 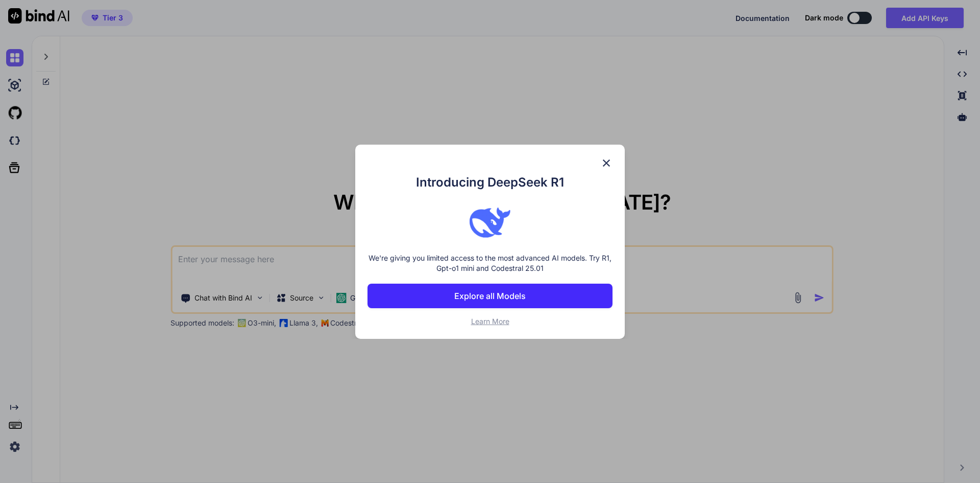 What do you see at coordinates (490, 296) in the screenshot?
I see `p: Explore all Models` at bounding box center [490, 296].